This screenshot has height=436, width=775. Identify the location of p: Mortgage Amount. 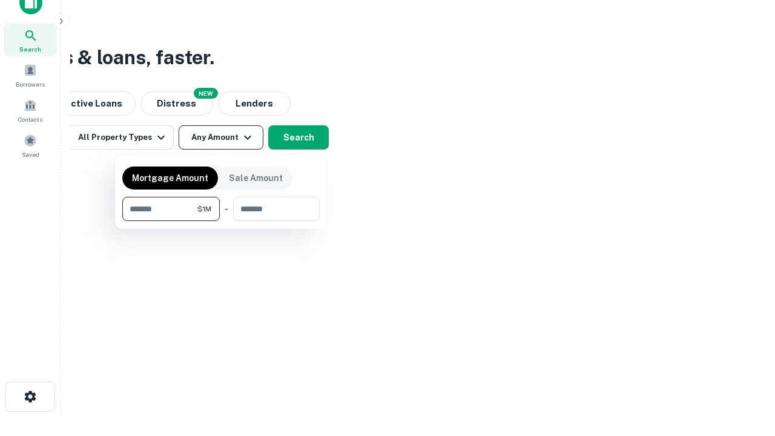
(170, 178).